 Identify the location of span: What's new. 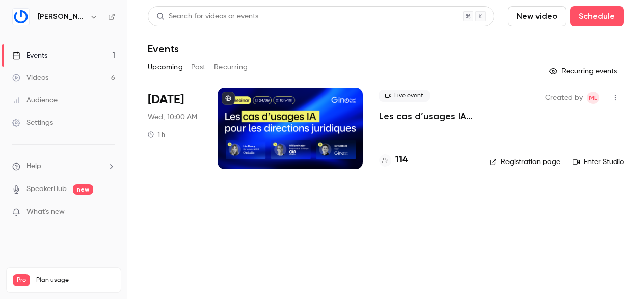
(45, 212).